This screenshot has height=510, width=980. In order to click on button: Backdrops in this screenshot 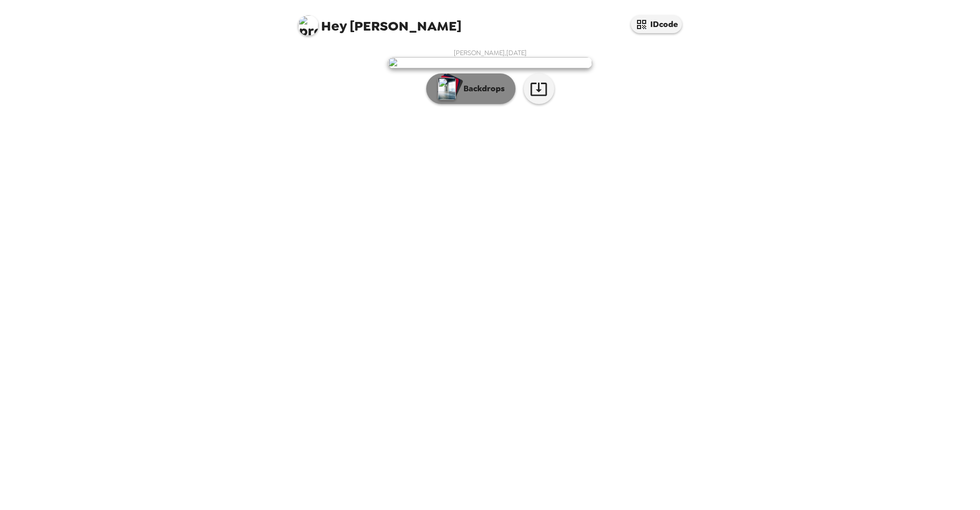, I will do `click(471, 89)`.